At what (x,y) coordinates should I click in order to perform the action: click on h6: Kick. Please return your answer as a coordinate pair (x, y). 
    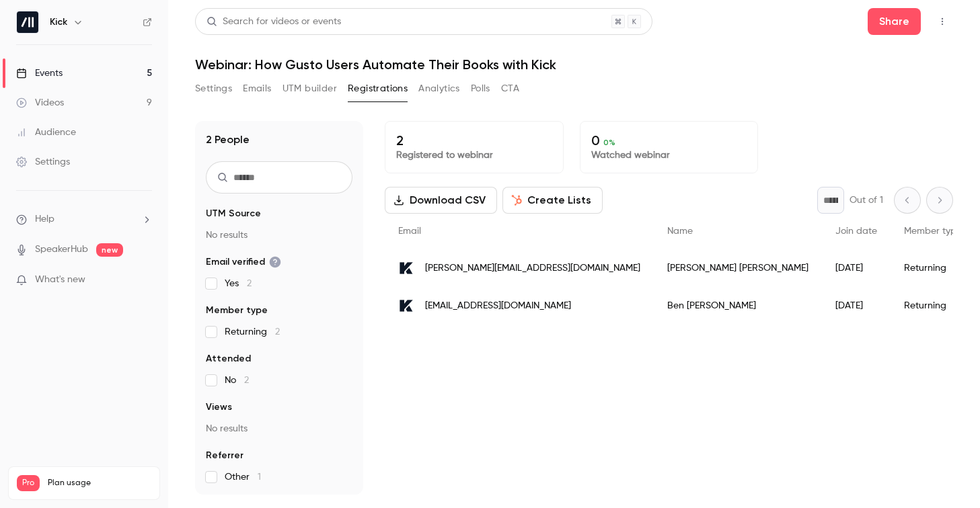
    Looking at the image, I should click on (58, 22).